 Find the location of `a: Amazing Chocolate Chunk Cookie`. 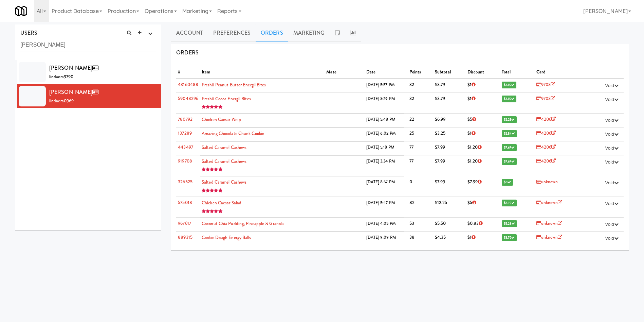

a: Amazing Chocolate Chunk Cookie is located at coordinates (233, 134).